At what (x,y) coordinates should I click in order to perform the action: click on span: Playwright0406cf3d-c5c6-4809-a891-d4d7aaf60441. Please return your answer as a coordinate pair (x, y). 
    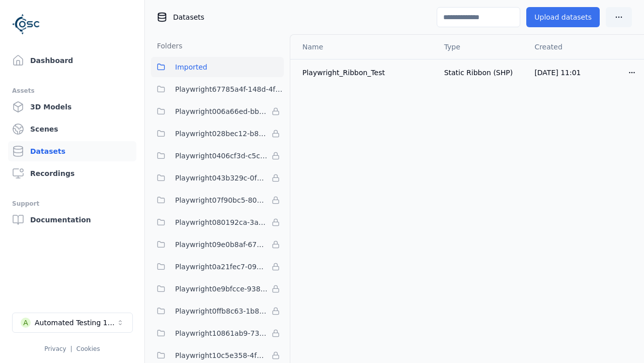
    Looking at the image, I should click on (221, 156).